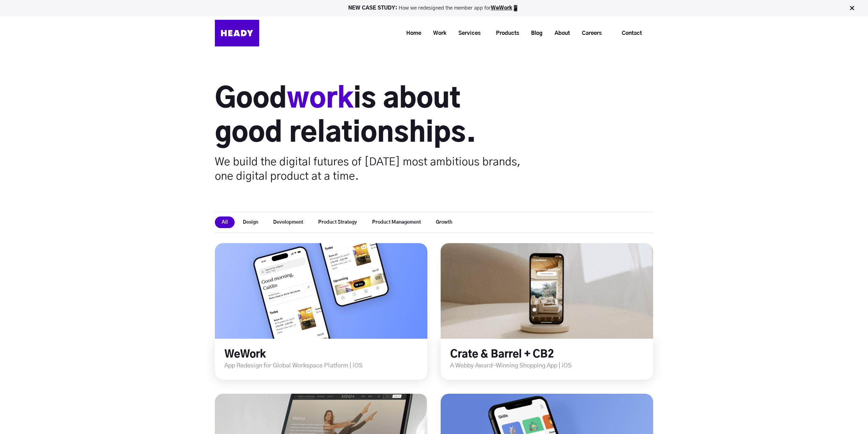 Image resolution: width=868 pixels, height=434 pixels. I want to click on button: Development, so click(288, 222).